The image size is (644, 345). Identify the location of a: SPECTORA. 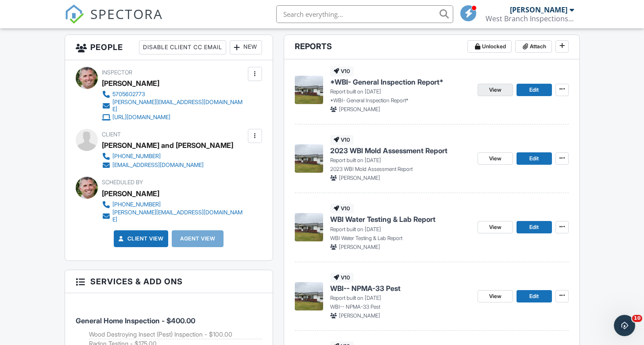
(113, 21).